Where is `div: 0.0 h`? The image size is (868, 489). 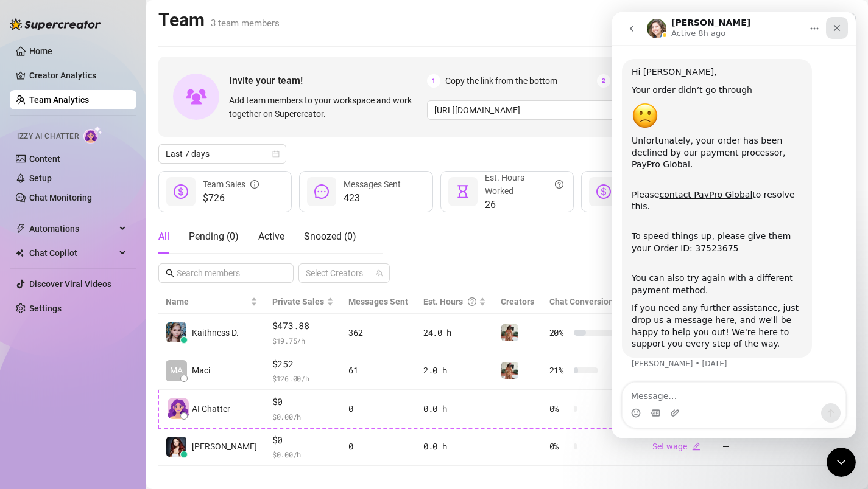
div: 0.0 h is located at coordinates (455, 447).